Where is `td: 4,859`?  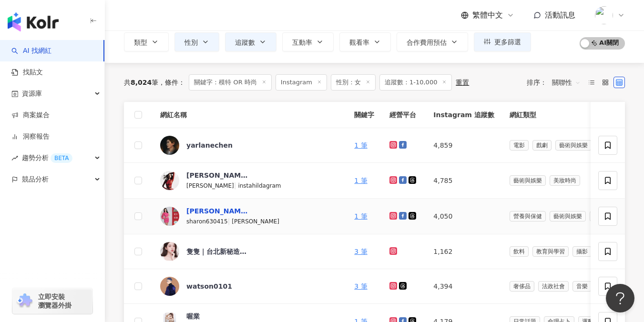 td: 4,859 is located at coordinates (464, 145).